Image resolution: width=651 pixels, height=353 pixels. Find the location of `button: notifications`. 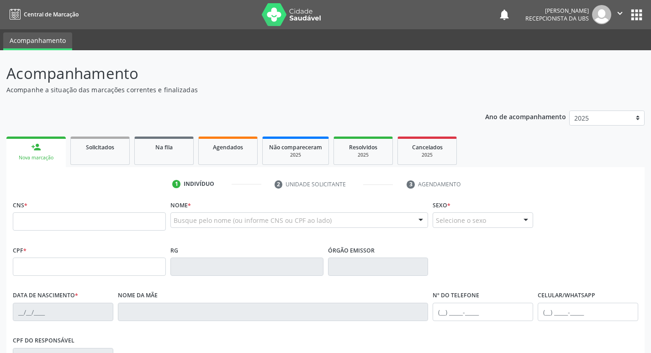

button: notifications is located at coordinates (504, 15).